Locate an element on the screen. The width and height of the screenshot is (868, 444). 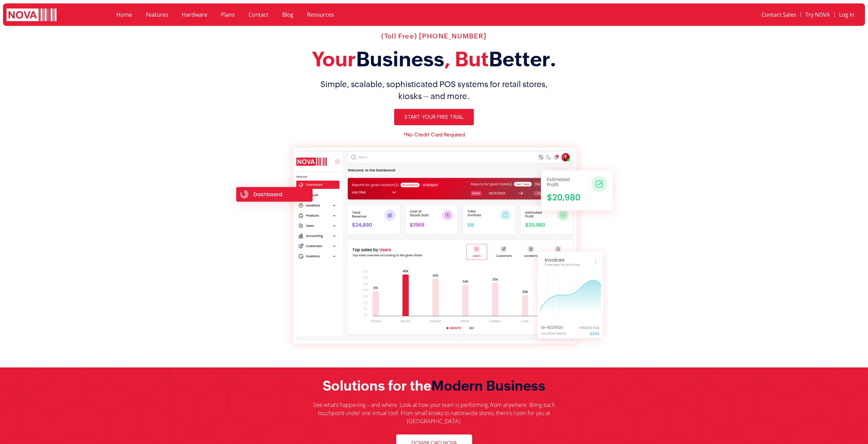
a: Try NOVA is located at coordinates (818, 15).